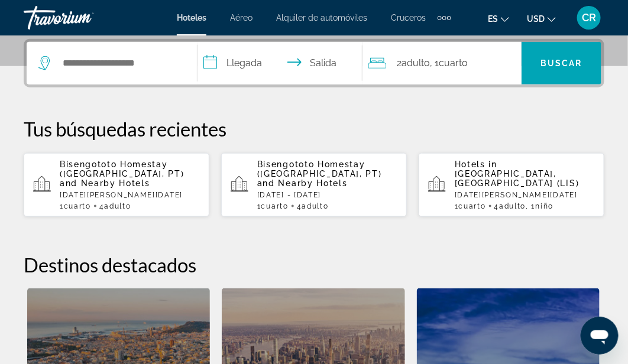 Image resolution: width=628 pixels, height=364 pixels. Describe the element at coordinates (536, 19) in the screenshot. I see `span: USD` at that location.